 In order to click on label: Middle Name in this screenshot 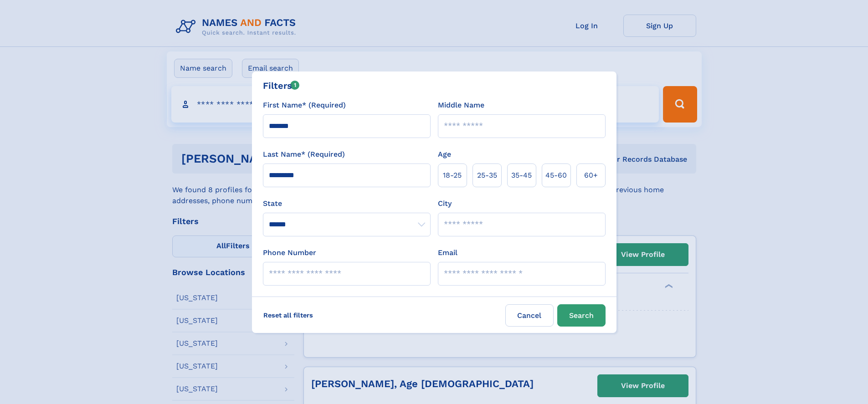, I will do `click(461, 105)`.